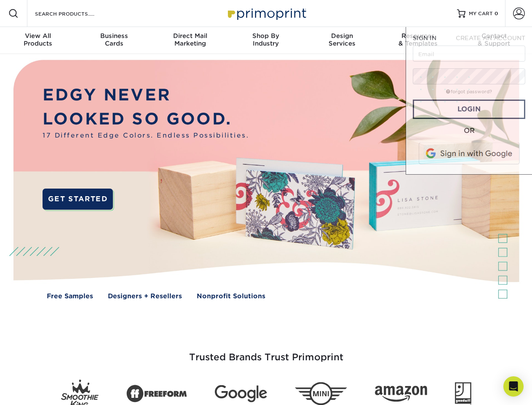 The width and height of the screenshot is (532, 405). Describe the element at coordinates (146, 119) in the screenshot. I see `p: LOOKED SO GOOD.` at that location.